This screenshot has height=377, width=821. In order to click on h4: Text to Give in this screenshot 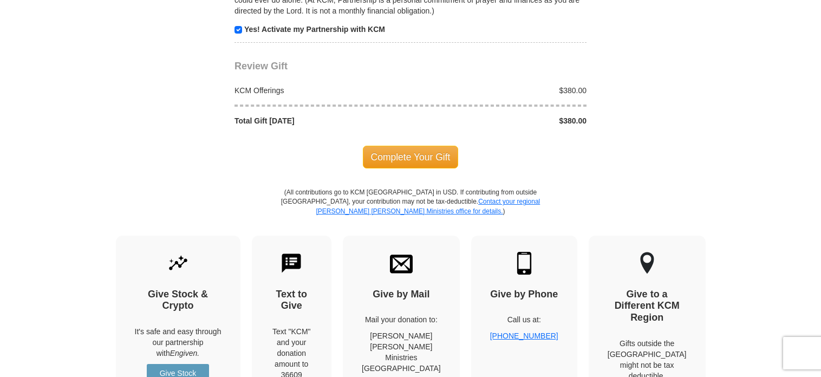, I will do `click(292, 300)`.